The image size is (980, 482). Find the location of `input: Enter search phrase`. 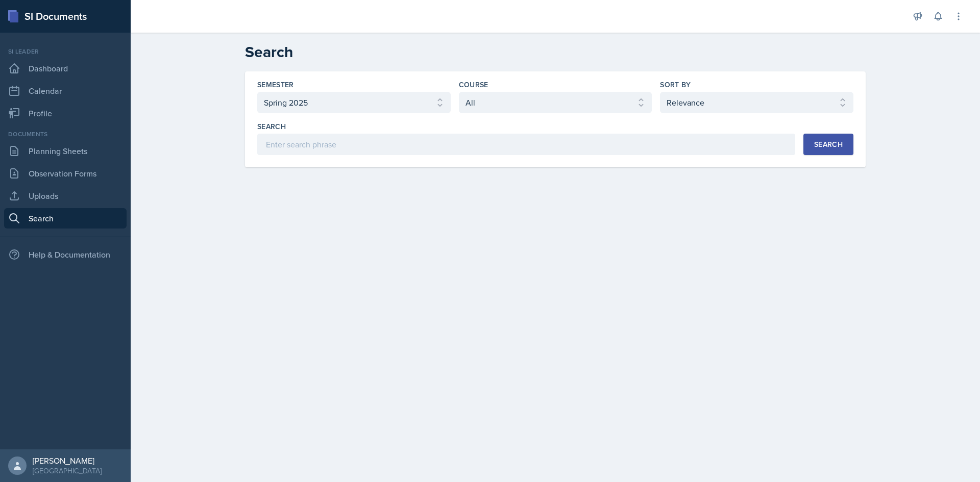

input: Enter search phrase is located at coordinates (526, 145).